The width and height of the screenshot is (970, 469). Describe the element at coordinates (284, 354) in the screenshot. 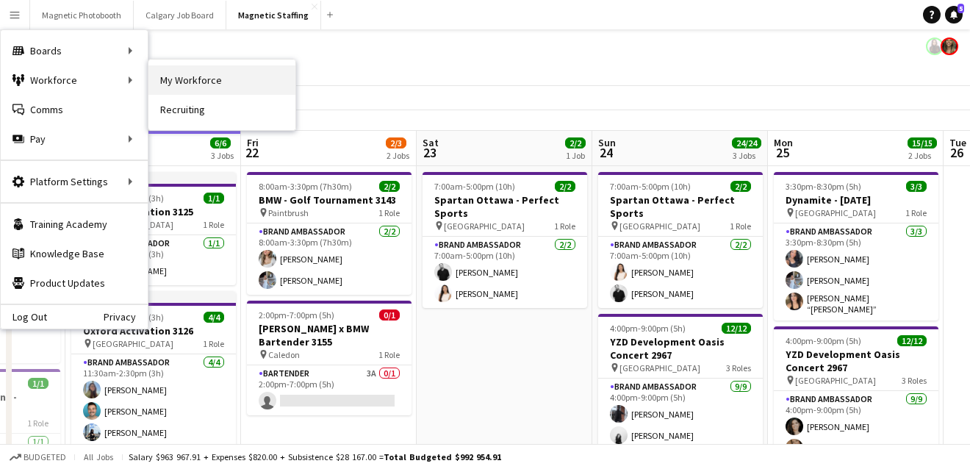

I see `span: Caledon` at that location.